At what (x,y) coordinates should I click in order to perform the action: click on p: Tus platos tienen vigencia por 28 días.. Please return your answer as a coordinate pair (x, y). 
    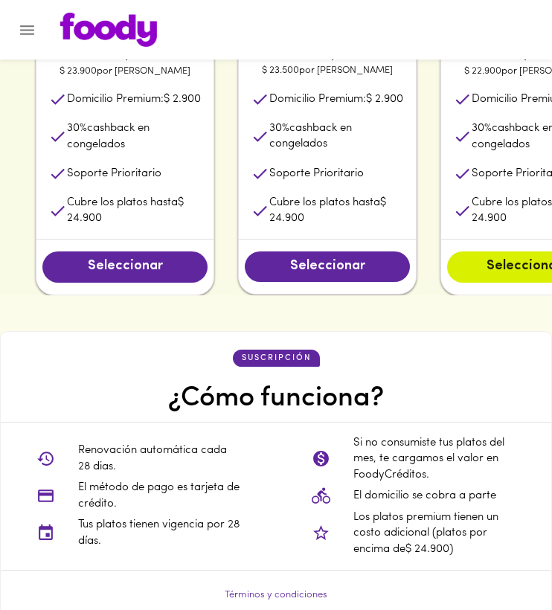
    Looking at the image, I should click on (159, 533).